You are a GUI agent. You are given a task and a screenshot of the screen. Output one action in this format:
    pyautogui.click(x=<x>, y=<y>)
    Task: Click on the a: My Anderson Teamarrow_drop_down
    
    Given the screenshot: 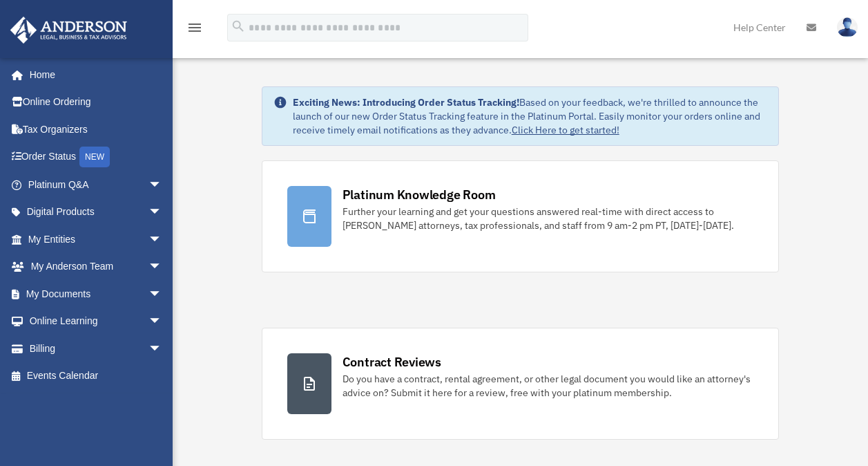 What is the action you would take?
    pyautogui.click(x=96, y=266)
    